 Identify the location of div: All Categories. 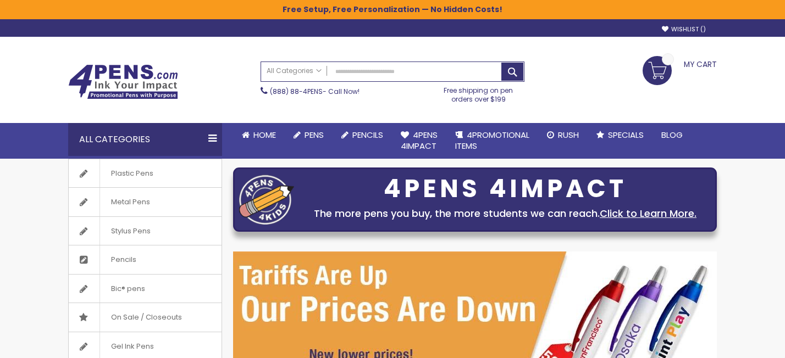
(145, 140).